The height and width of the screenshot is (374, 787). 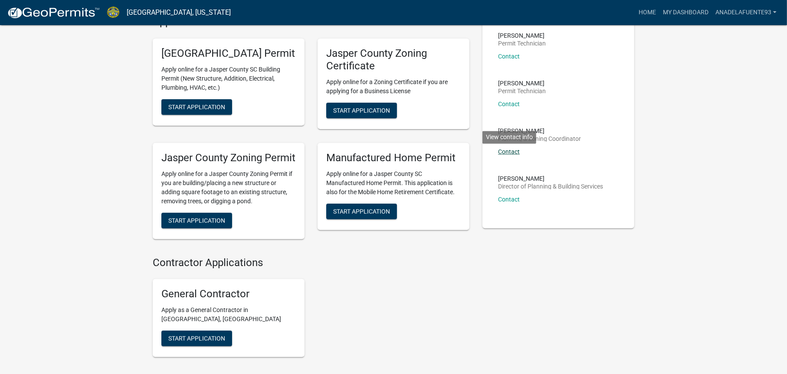 I want to click on p: Apply online for a Jasper County SC Building Permit (New Structure, Addition, Electrical, Plumbin..., so click(x=229, y=78).